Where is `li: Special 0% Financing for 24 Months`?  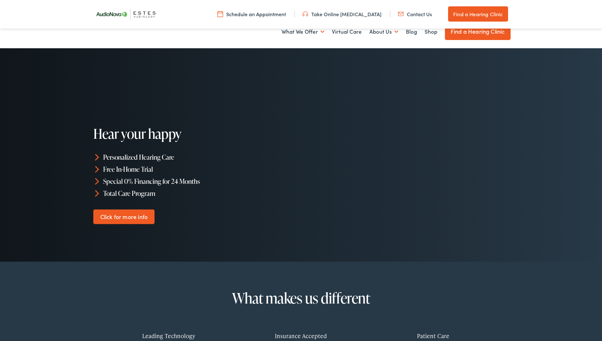
li: Special 0% Financing for 24 Months is located at coordinates (199, 181).